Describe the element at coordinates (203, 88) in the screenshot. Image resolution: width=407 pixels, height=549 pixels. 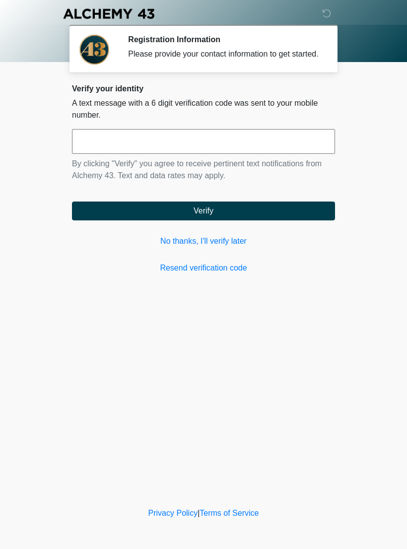
I see `h2: Verify your identity` at that location.